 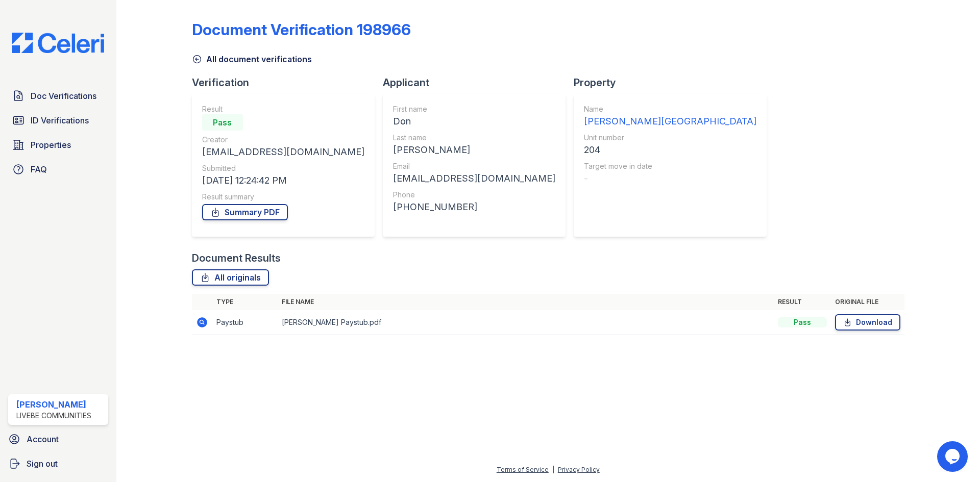 What do you see at coordinates (51, 145) in the screenshot?
I see `span: Properties` at bounding box center [51, 145].